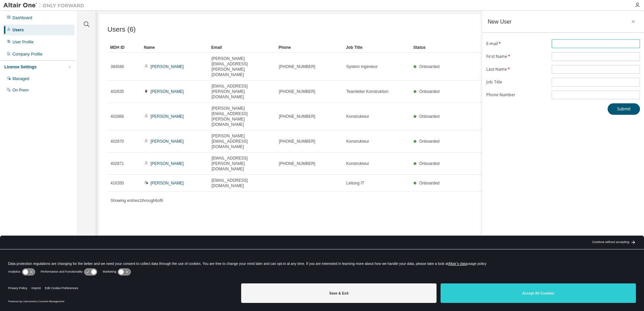  What do you see at coordinates (117, 183) in the screenshot?
I see `span: 416350` at bounding box center [117, 183].